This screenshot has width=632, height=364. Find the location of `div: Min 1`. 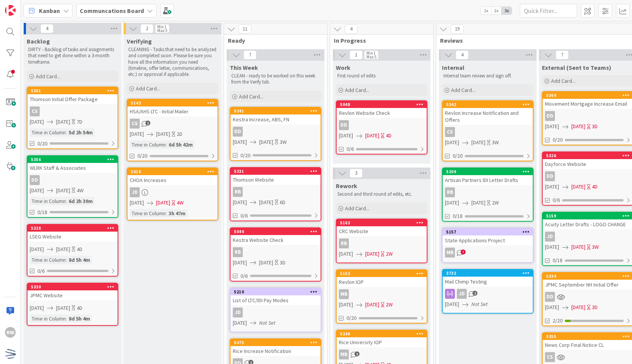

div: Min 1 is located at coordinates (162, 27).